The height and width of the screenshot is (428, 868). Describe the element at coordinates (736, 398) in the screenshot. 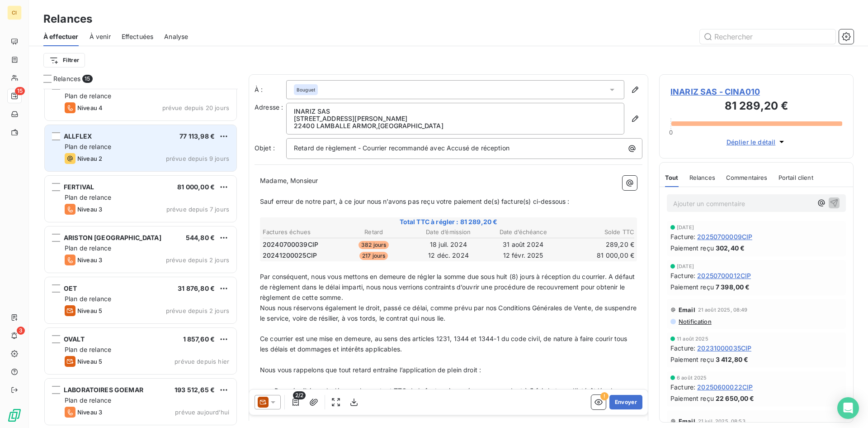

I see `span: 22 650,00 €` at that location.